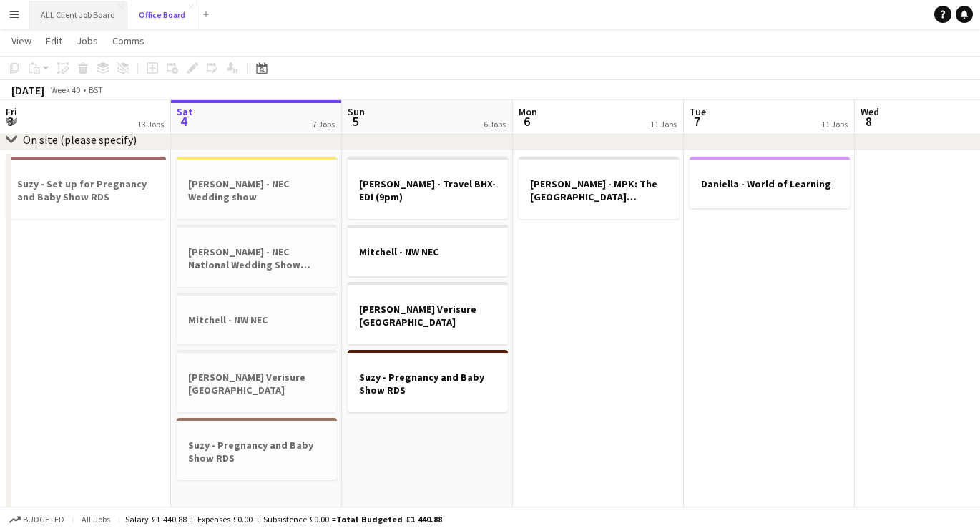 This screenshot has height=531, width=980. Describe the element at coordinates (162, 15) in the screenshot. I see `button: Office Board` at that location.